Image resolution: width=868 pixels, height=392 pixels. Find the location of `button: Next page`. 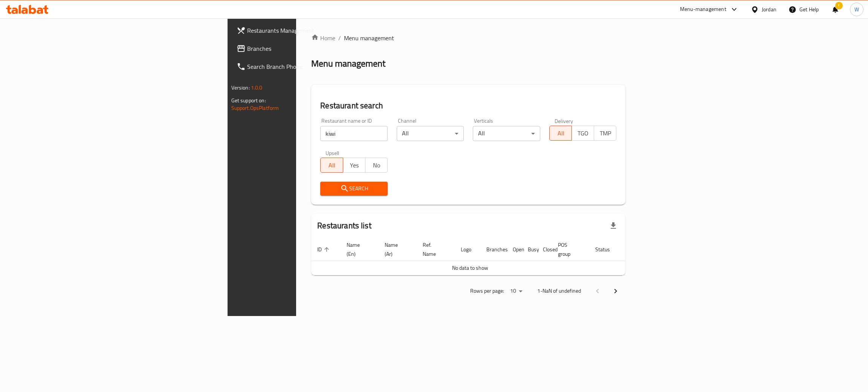

button: Next page is located at coordinates (616, 291).